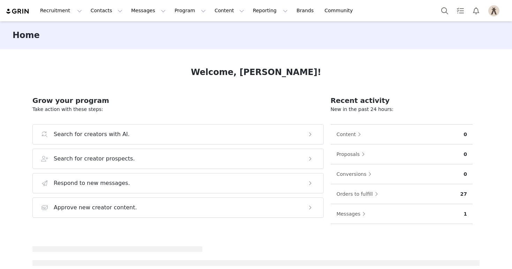 The image size is (512, 269). What do you see at coordinates (270, 10) in the screenshot?
I see `button: Reporting` at bounding box center [270, 10].